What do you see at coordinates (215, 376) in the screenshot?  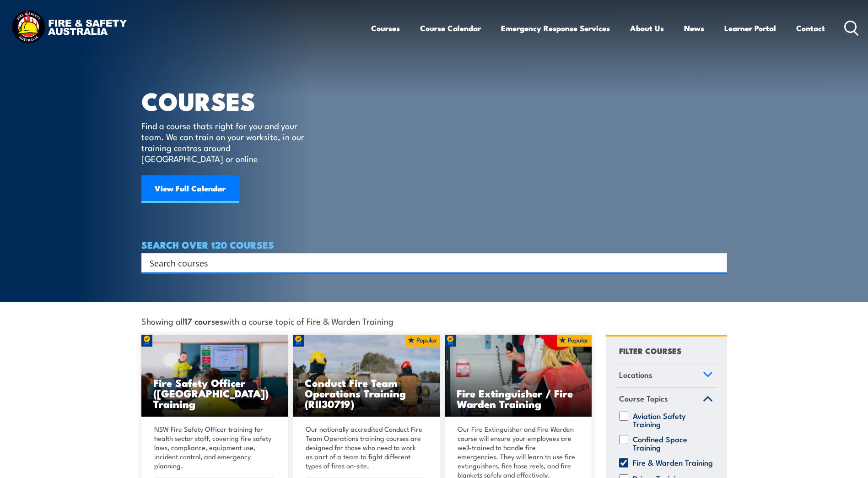 I see `img: Fire Safety Advisor` at bounding box center [215, 376].